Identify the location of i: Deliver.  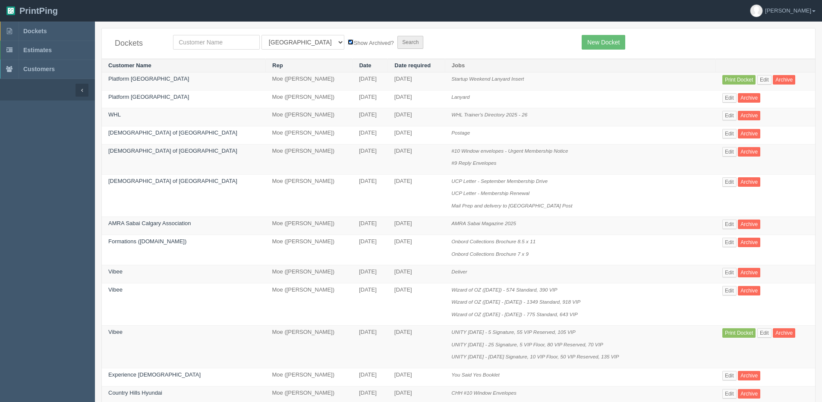
(459, 271).